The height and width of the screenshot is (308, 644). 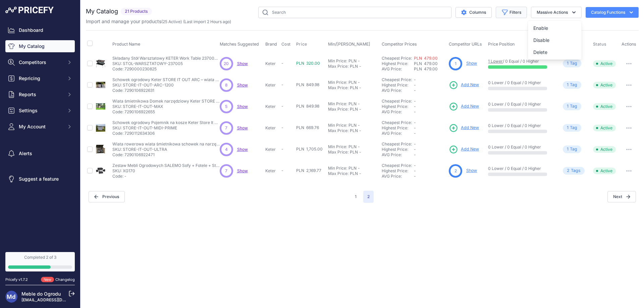 What do you see at coordinates (26, 13) in the screenshot?
I see `div: v 4.0.25` at bounding box center [26, 13].